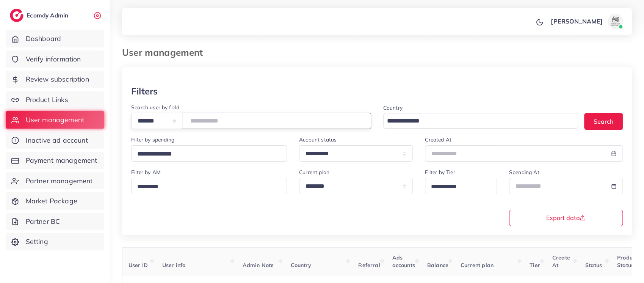  I want to click on a: User management, so click(55, 120).